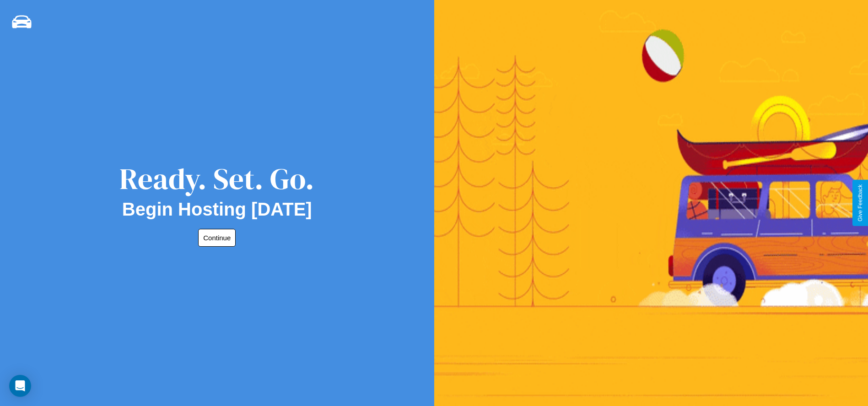 The width and height of the screenshot is (868, 406). What do you see at coordinates (860, 203) in the screenshot?
I see `div: Give Feedback` at bounding box center [860, 203].